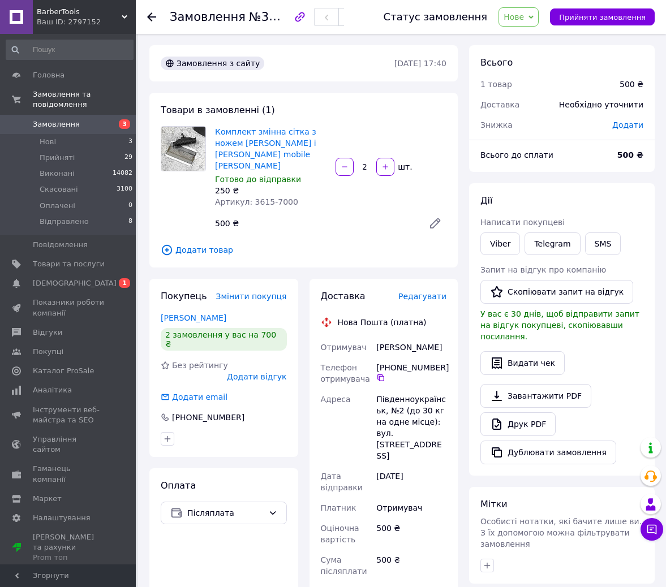 Image resolution: width=666 pixels, height=587 pixels. Describe the element at coordinates (435, 17) in the screenshot. I see `div: Статус замовлення` at that location.